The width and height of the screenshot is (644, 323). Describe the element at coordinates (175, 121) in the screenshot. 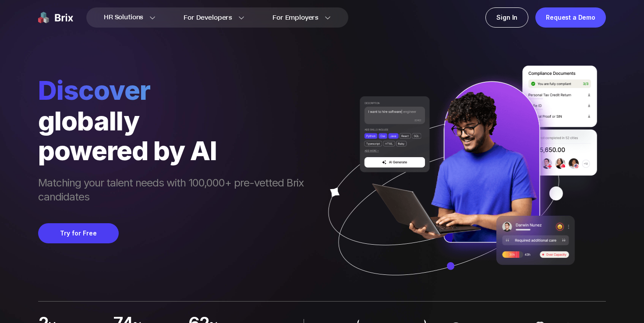

I see `div: globally` at that location.